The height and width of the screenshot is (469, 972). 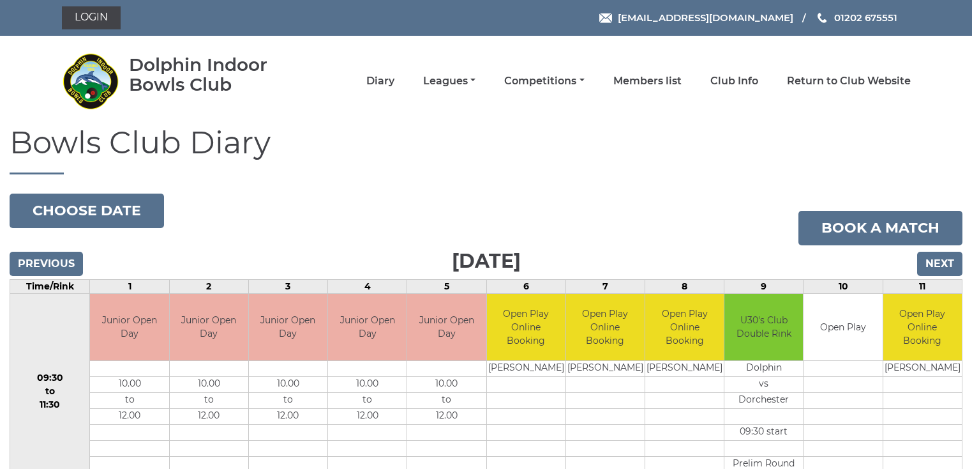 What do you see at coordinates (605, 286) in the screenshot?
I see `td: 7` at bounding box center [605, 286].